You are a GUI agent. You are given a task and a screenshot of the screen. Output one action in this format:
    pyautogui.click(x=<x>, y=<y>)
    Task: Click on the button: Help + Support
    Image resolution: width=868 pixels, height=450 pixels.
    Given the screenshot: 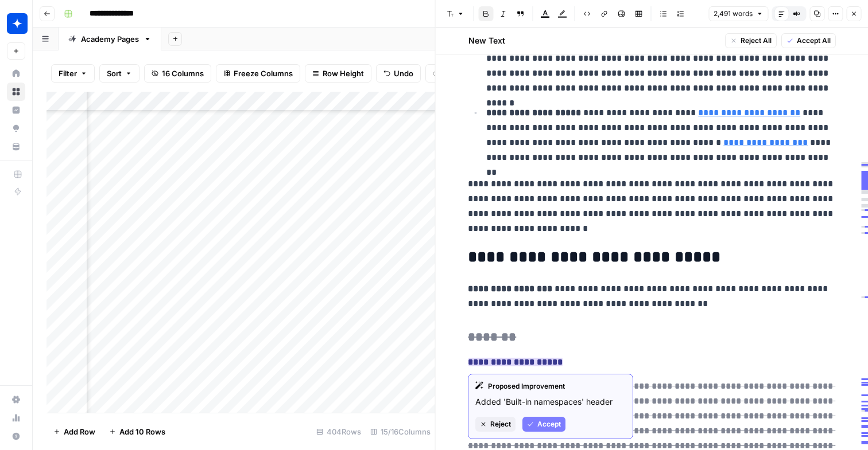 What is the action you would take?
    pyautogui.click(x=16, y=436)
    